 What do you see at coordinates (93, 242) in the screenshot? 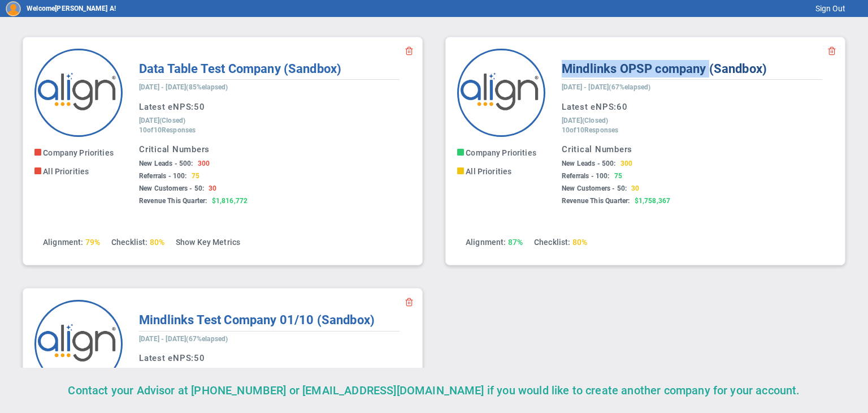
I see `span: 79%` at bounding box center [93, 242].